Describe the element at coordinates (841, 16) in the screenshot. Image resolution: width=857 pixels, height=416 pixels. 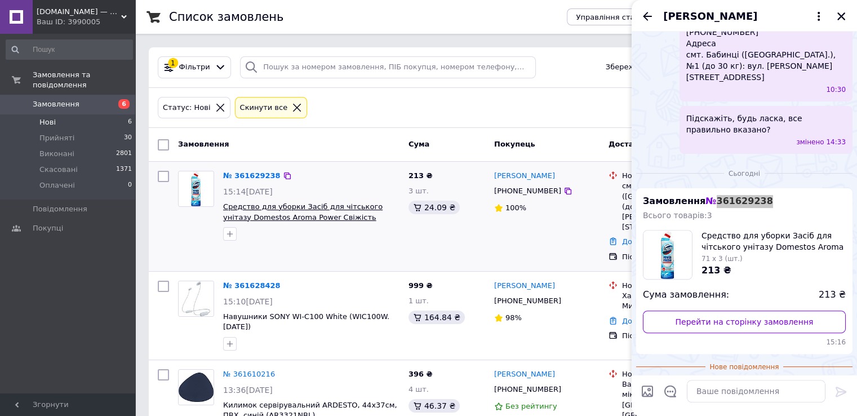
I see `button: Закрити` at that location.